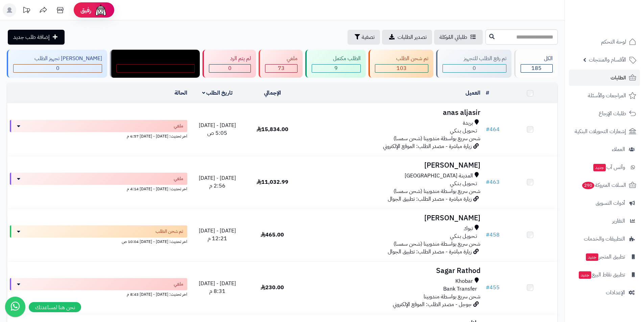  I want to click on div: الطلب مكتمل, so click(336, 58).